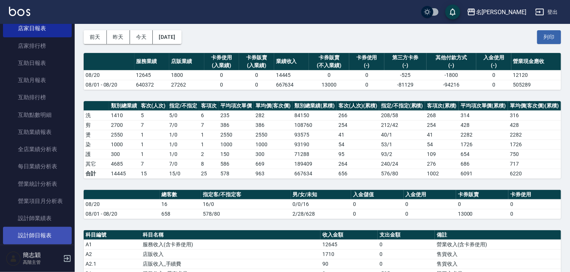 The image size is (570, 272). What do you see at coordinates (187, 75) in the screenshot?
I see `td: 1800` at bounding box center [187, 75].